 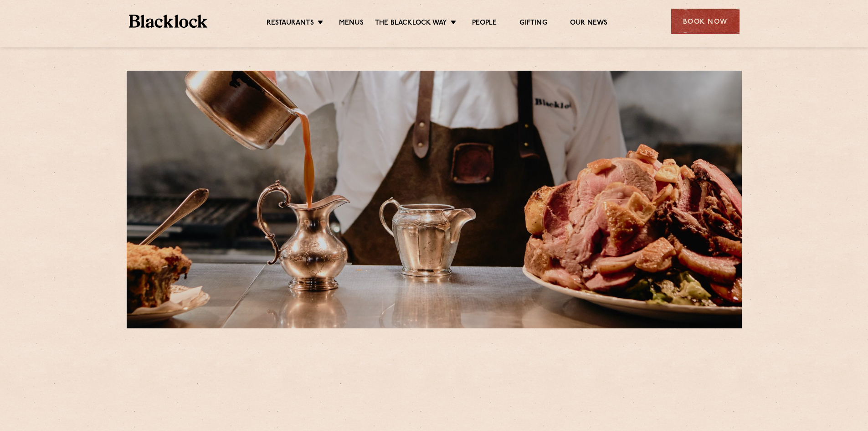 I want to click on a: Our News, so click(x=589, y=23).